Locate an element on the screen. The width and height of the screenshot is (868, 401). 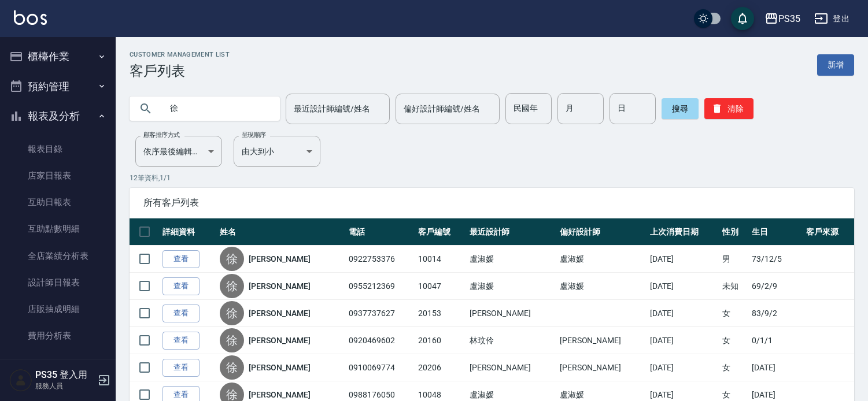
th: 電話 is located at coordinates (380, 232).